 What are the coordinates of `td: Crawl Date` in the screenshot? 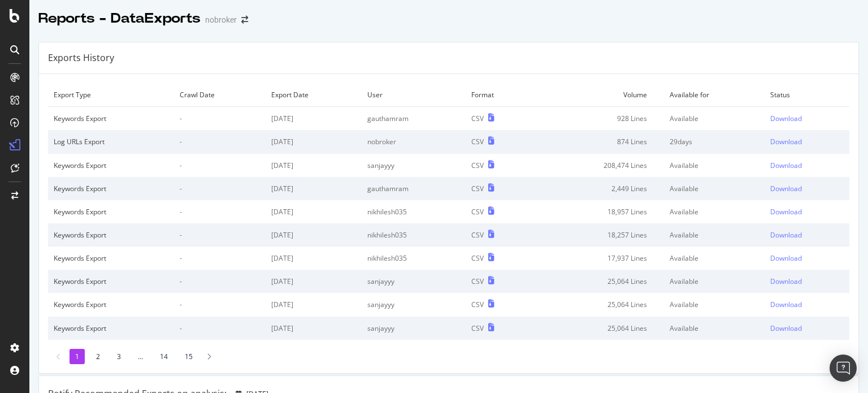 It's located at (220, 95).